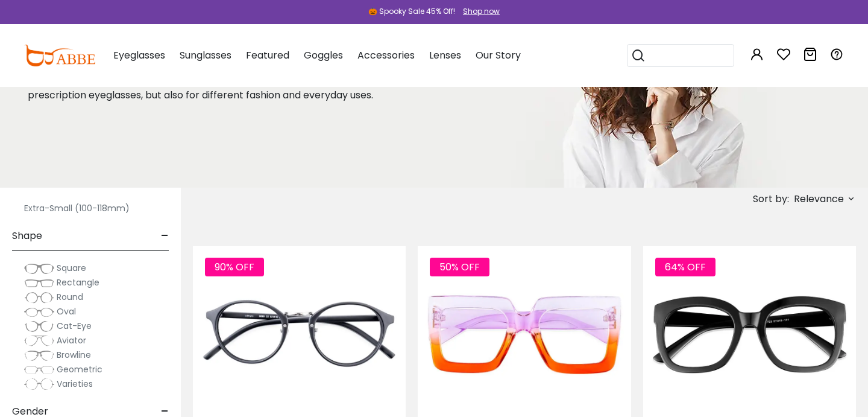  I want to click on img: Square.png, so click(39, 269).